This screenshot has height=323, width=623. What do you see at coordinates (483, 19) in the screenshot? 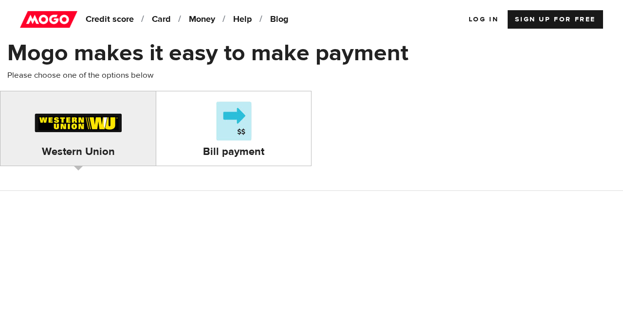
I see `a: Log In` at bounding box center [483, 19].